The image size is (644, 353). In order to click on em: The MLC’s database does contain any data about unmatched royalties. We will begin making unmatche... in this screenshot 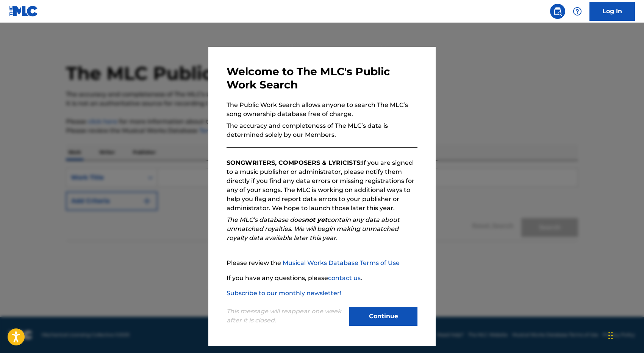, I will do `click(313, 229)`.